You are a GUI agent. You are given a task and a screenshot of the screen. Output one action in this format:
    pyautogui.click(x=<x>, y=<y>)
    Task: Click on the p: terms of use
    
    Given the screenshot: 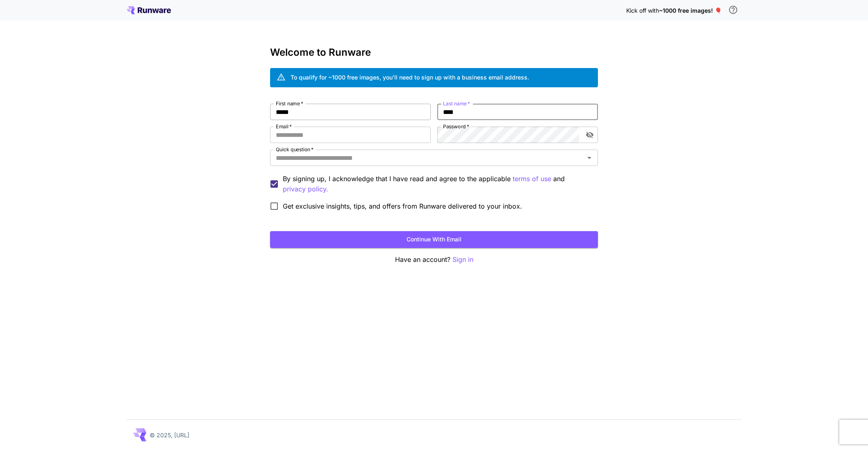 What is the action you would take?
    pyautogui.click(x=532, y=179)
    